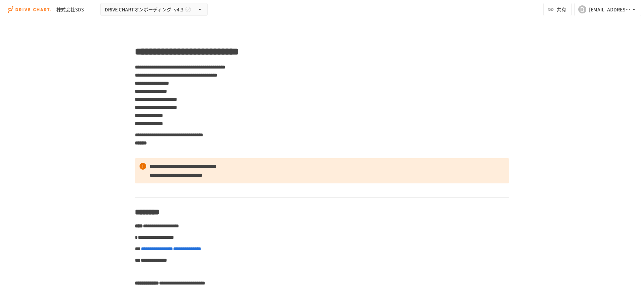 The height and width of the screenshot is (306, 644). I want to click on img: i9VDDS9JuLRLX3JIUyK59LcYp6Y9cayLPHs4hOxMB9W, so click(29, 9).